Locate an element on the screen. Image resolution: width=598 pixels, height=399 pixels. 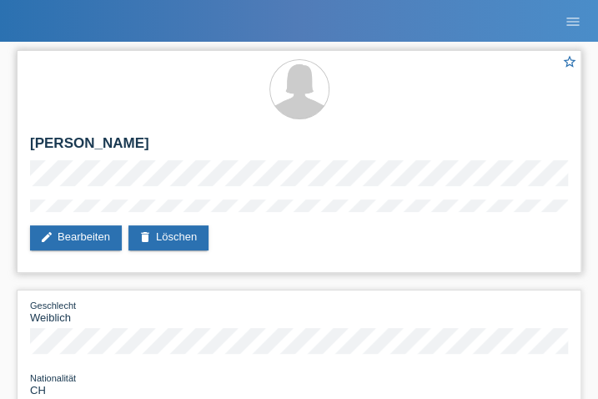
i: edit is located at coordinates (47, 237).